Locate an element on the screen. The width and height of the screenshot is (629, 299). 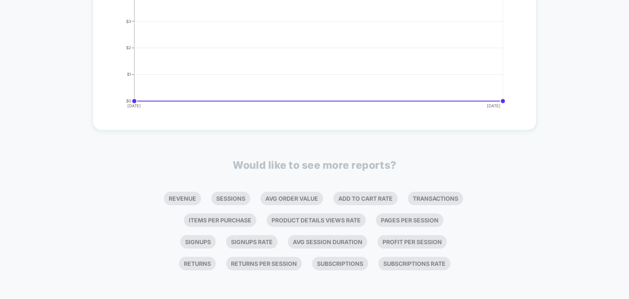
li: Pages Per Session is located at coordinates (409, 220).